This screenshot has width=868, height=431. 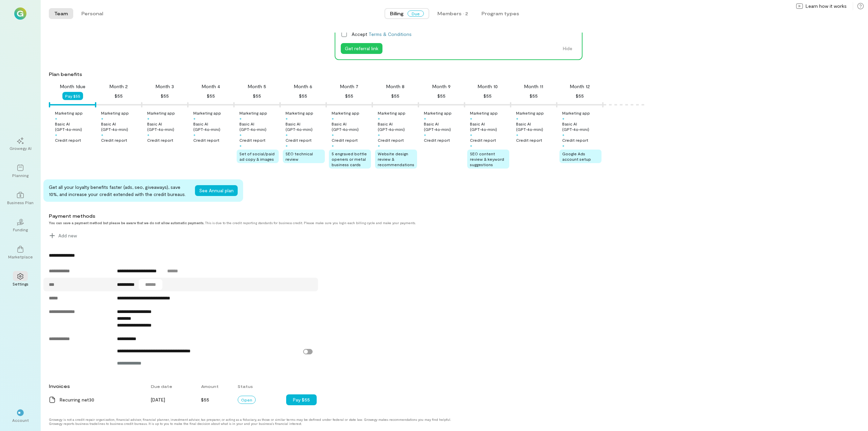 I want to click on div: Month 7, so click(x=349, y=86).